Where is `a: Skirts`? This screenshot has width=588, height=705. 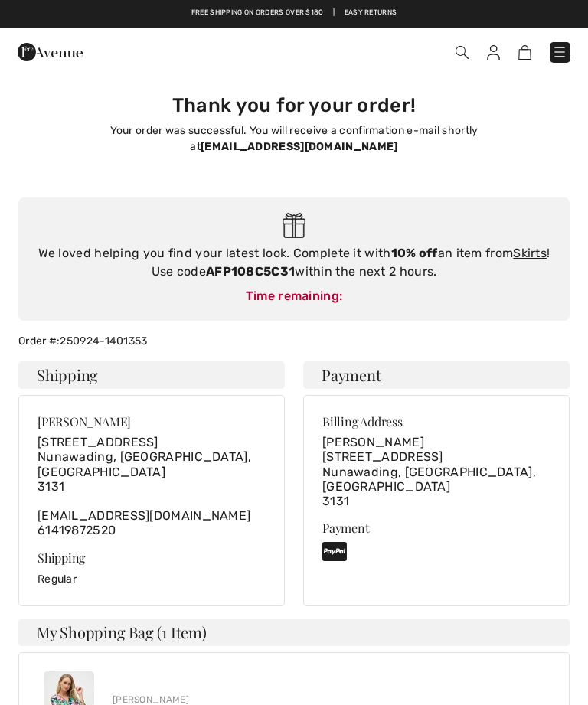 a: Skirts is located at coordinates (529, 252).